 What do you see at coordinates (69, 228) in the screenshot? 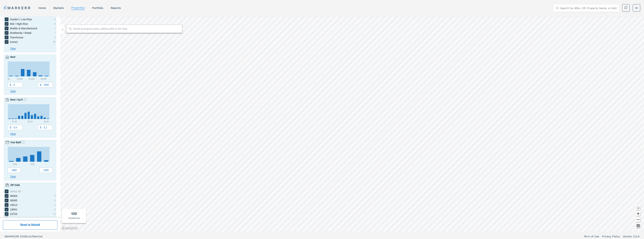
I see `a: Mapbox logo` at bounding box center [69, 228].